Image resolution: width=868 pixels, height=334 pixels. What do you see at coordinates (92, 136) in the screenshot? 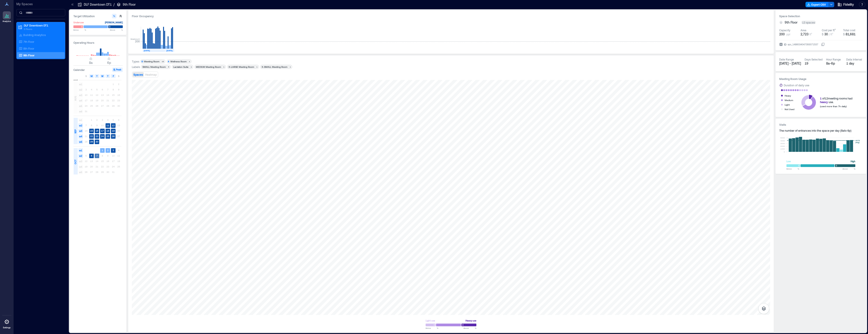
I see `text: 22` at bounding box center [92, 136].